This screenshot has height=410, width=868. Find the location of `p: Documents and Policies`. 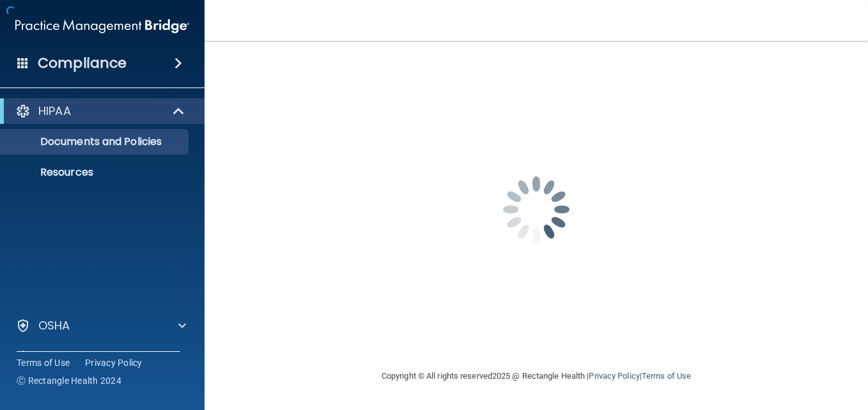

p: Documents and Policies is located at coordinates (95, 142).